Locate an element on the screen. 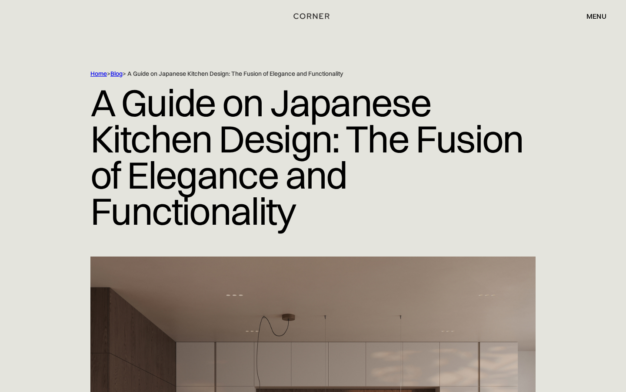  a: Blog is located at coordinates (117, 74).